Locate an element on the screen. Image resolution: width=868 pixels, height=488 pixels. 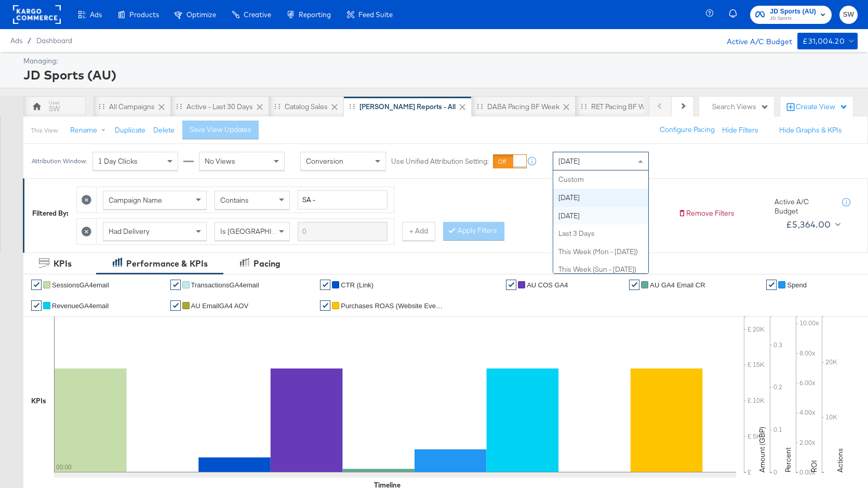
button: Configure Pacing is located at coordinates (688, 130).